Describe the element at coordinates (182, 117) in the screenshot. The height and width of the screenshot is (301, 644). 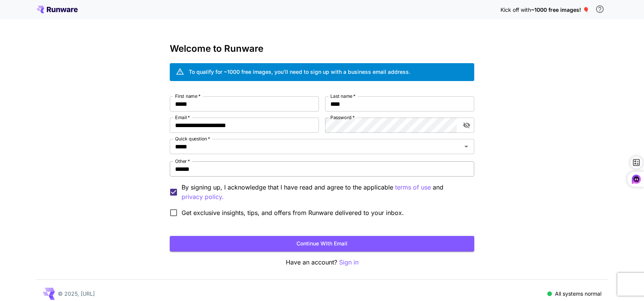
I see `label: Email` at that location.